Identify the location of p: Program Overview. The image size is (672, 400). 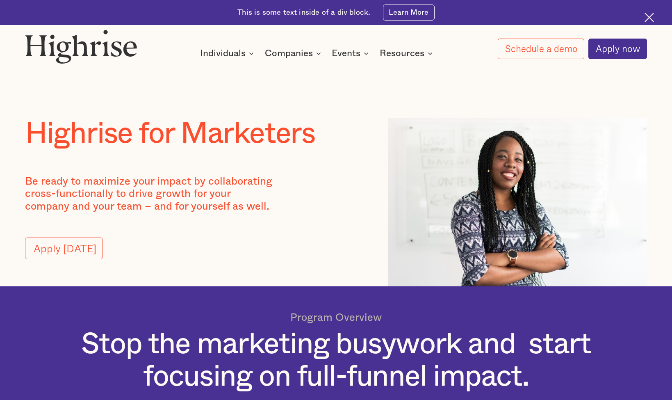
(336, 317).